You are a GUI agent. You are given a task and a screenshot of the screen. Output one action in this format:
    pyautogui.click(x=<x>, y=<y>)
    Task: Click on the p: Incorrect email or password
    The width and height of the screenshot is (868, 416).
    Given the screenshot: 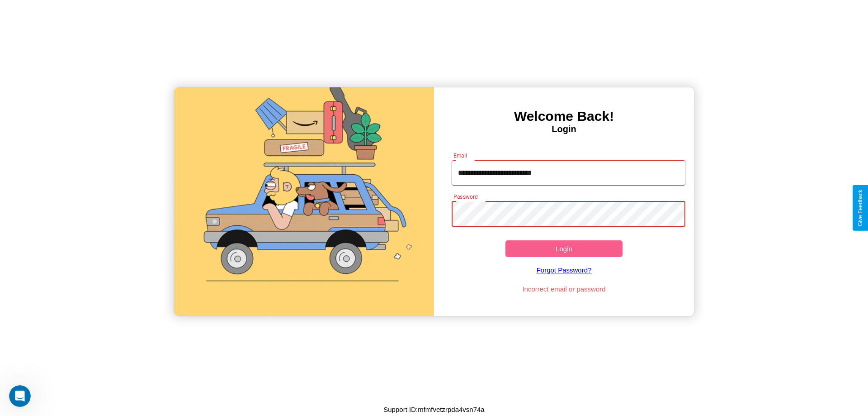 What is the action you would take?
    pyautogui.click(x=564, y=289)
    